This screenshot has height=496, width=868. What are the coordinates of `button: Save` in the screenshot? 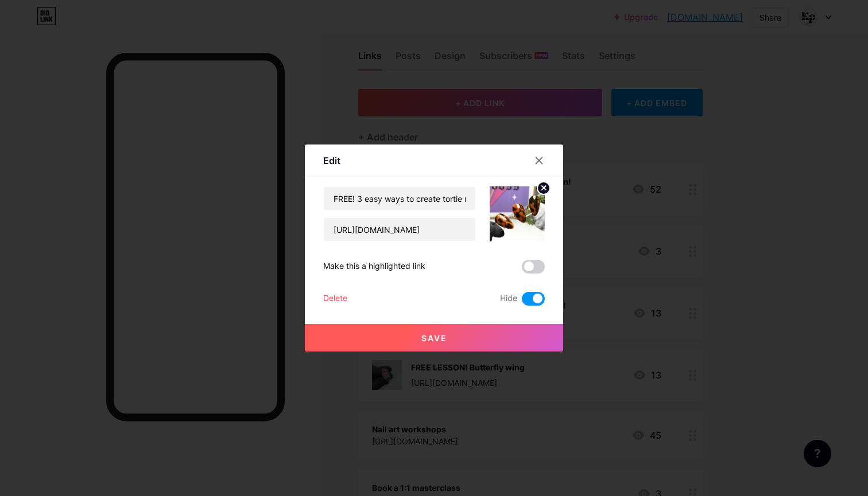 It's located at (434, 338).